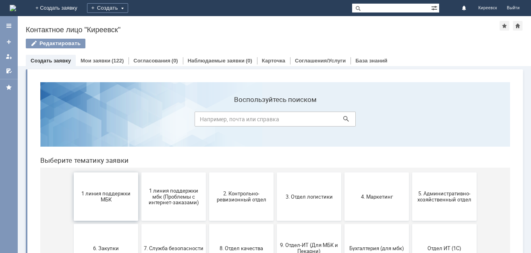 The image size is (531, 253). Describe the element at coordinates (118, 60) in the screenshot. I see `div: (122)` at that location.